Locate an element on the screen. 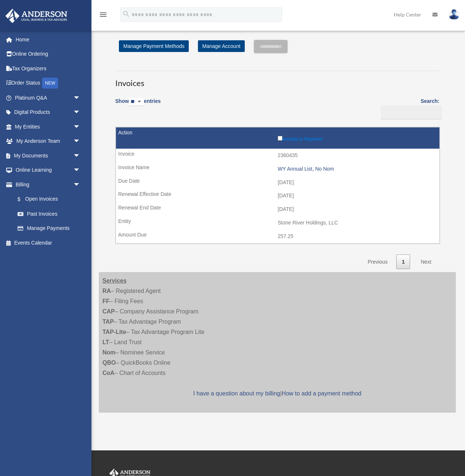  a: Previous is located at coordinates (378, 262).